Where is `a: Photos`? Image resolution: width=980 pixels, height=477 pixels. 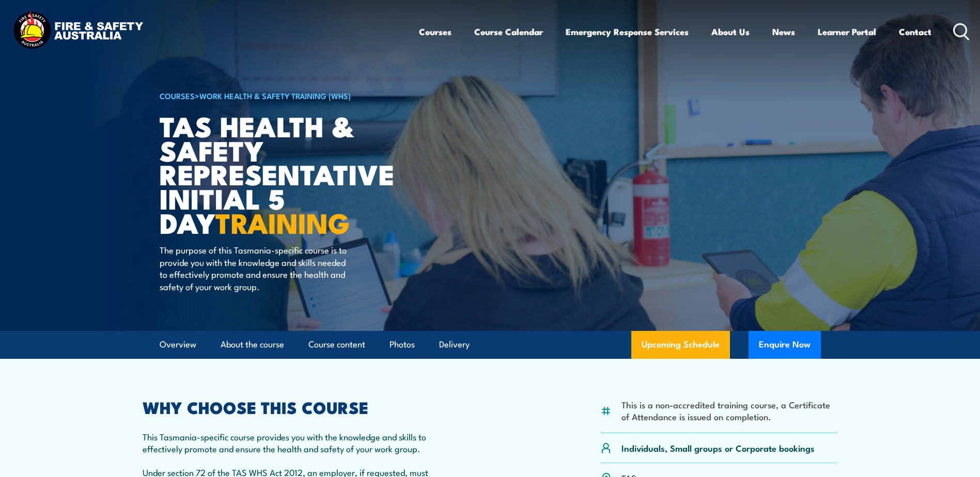
a: Photos is located at coordinates (402, 345).